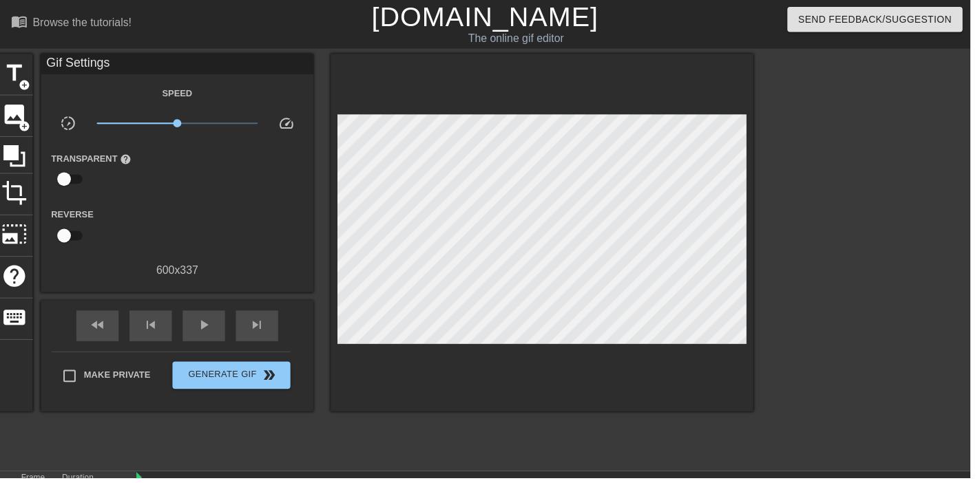 The image size is (980, 483). What do you see at coordinates (179, 65) in the screenshot?
I see `div: Gif Settings` at bounding box center [179, 65].